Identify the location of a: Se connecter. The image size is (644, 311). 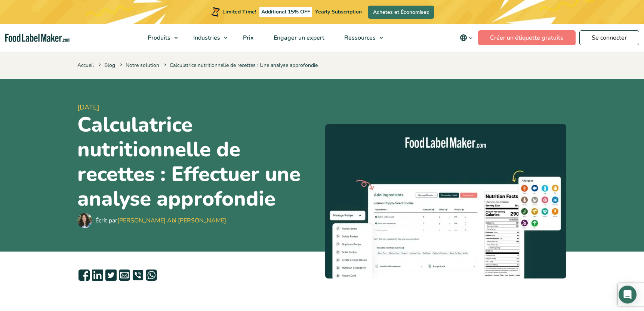
(609, 38).